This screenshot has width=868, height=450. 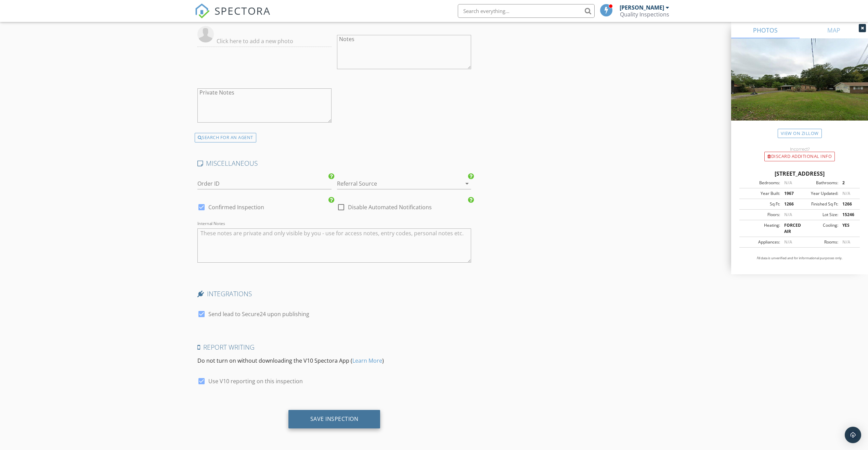 I want to click on div: SEARCH FOR AN AGENT, so click(x=225, y=138).